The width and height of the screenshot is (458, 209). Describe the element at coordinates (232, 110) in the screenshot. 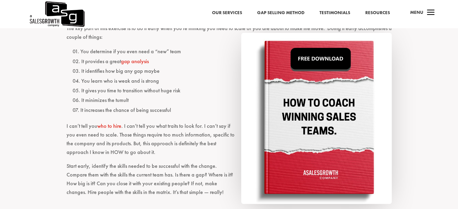

I see `li: It increases the chance of being successful` at that location.